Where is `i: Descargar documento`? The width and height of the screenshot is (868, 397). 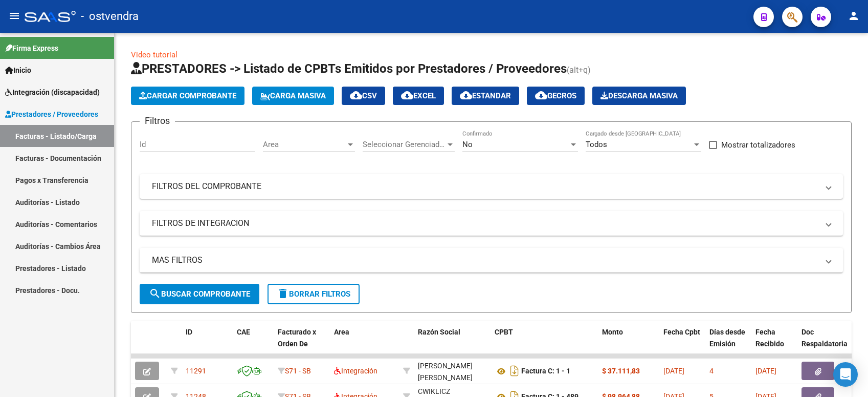
i: Descargar documento is located at coordinates (514, 370).